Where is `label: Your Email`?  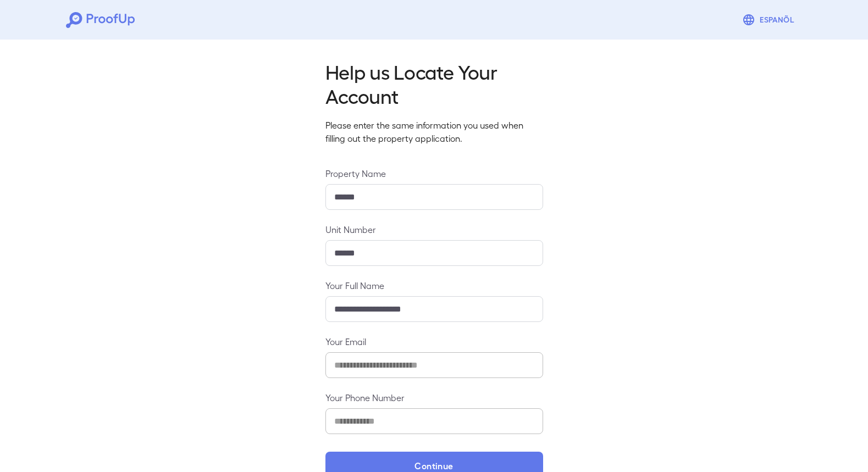 label: Your Email is located at coordinates (435, 341).